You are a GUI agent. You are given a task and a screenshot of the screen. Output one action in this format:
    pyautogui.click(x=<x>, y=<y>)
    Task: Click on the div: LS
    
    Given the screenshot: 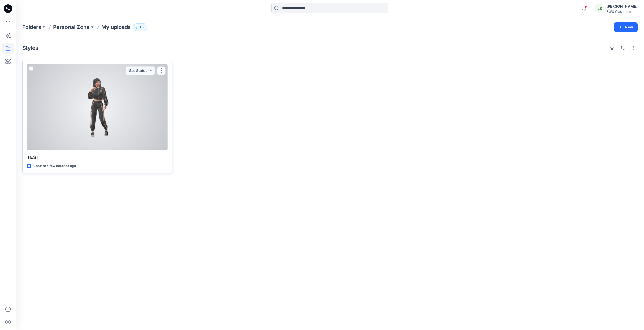 What is the action you would take?
    pyautogui.click(x=599, y=9)
    